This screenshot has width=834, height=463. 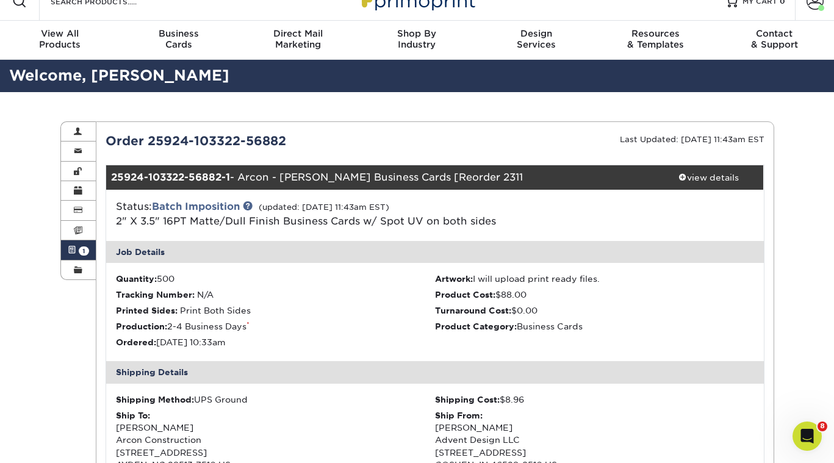 I want to click on span: Home, so click(x=40, y=386).